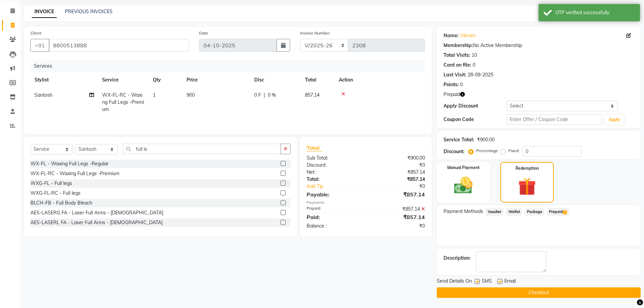 The width and height of the screenshot is (644, 308). What do you see at coordinates (190, 95) in the screenshot?
I see `span: 900` at bounding box center [190, 95].